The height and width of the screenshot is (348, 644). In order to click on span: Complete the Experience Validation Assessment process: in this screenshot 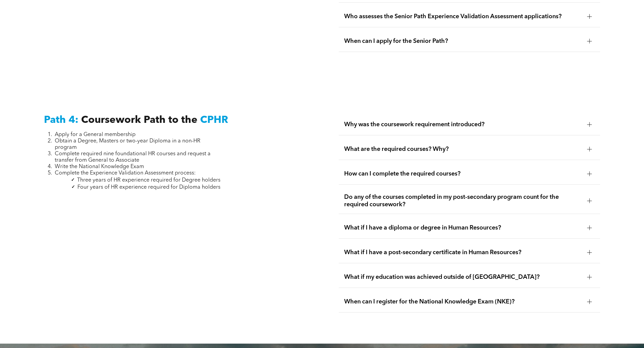, I will do `click(125, 173)`.